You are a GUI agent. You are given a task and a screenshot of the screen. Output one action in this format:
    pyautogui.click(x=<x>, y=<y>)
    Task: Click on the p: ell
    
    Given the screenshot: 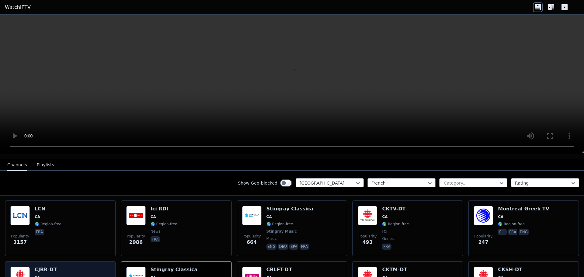 What is the action you would take?
    pyautogui.click(x=502, y=232)
    